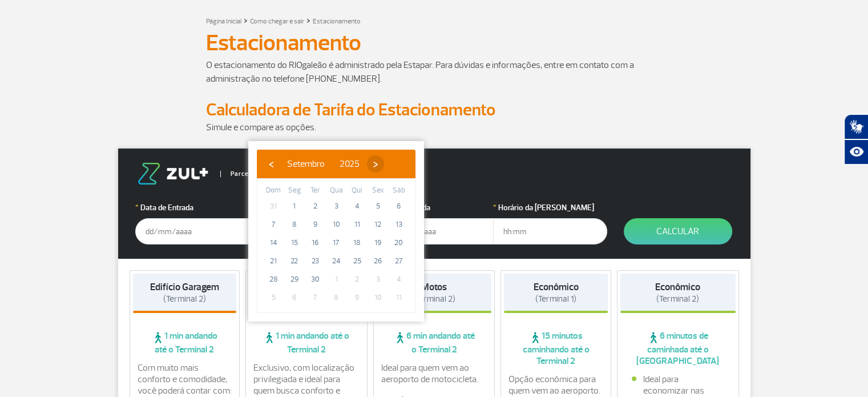 The height and width of the screenshot is (397, 868). Describe the element at coordinates (434, 43) in the screenshot. I see `h1: Estacionamento` at that location.